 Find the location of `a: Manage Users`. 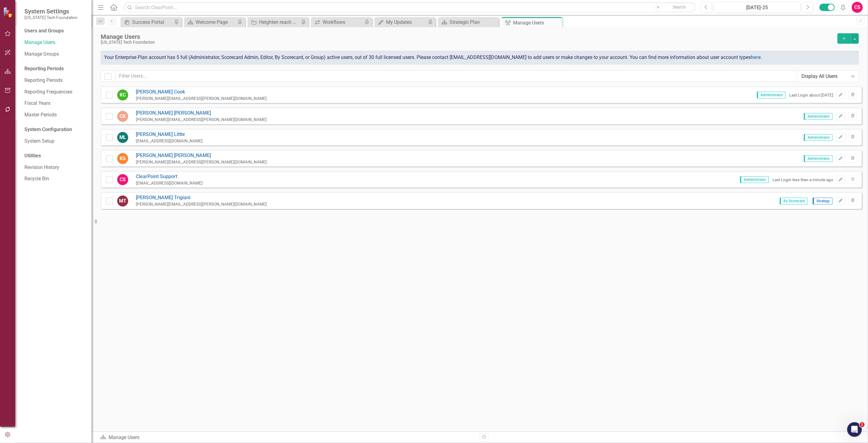

a: Manage Users is located at coordinates (55, 43).